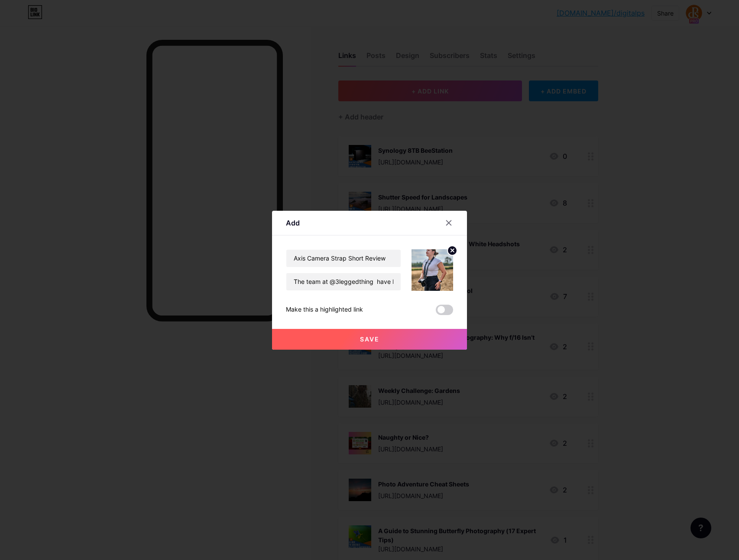 The width and height of the screenshot is (739, 560). Describe the element at coordinates (370, 340) in the screenshot. I see `button: Save` at that location.